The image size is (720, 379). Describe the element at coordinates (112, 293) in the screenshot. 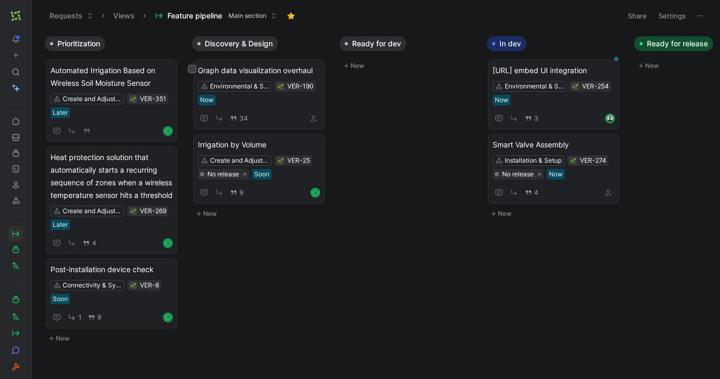

I see `a: Post-installation device checkConnectivity & SyncSoon19R` at that location.